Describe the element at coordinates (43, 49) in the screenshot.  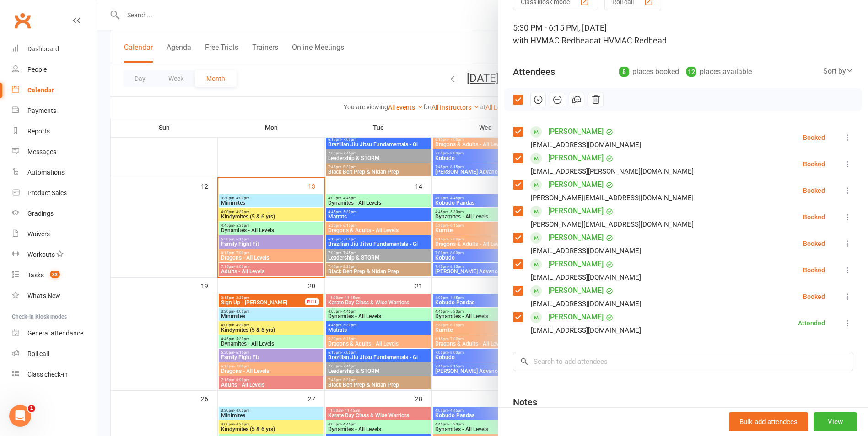
I see `div: Dashboard` at that location.